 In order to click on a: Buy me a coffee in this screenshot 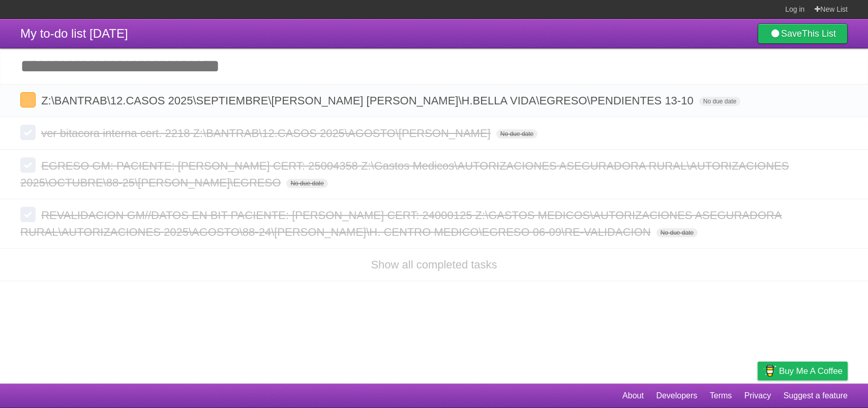, I will do `click(802, 371)`.